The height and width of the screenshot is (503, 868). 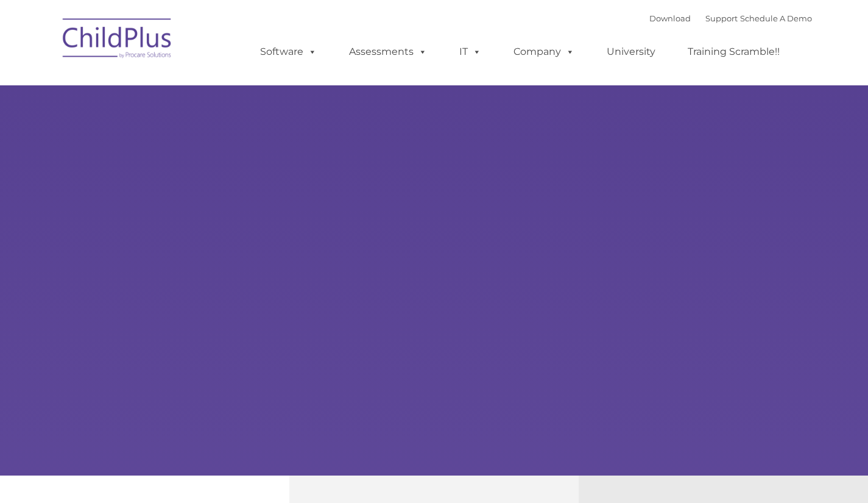 I want to click on a: Company, so click(x=545, y=52).